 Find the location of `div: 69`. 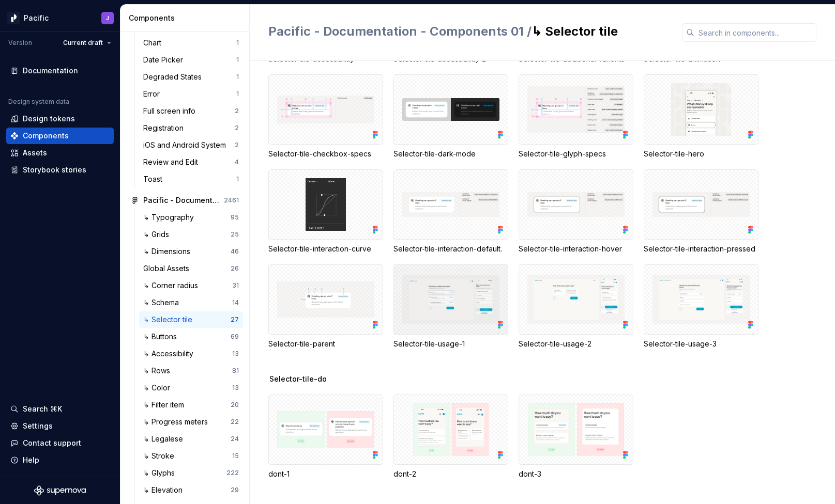

div: 69 is located at coordinates (235, 337).